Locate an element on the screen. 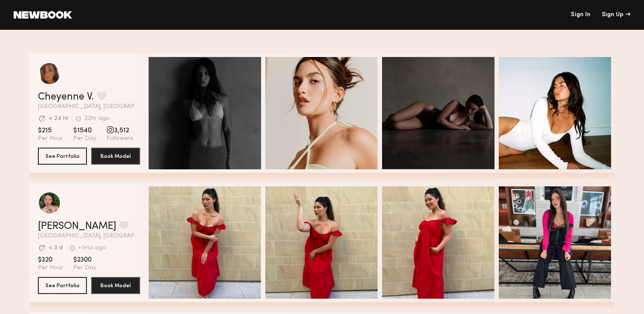 Image resolution: width=644 pixels, height=314 pixels. div: +1mo ago is located at coordinates (92, 248).